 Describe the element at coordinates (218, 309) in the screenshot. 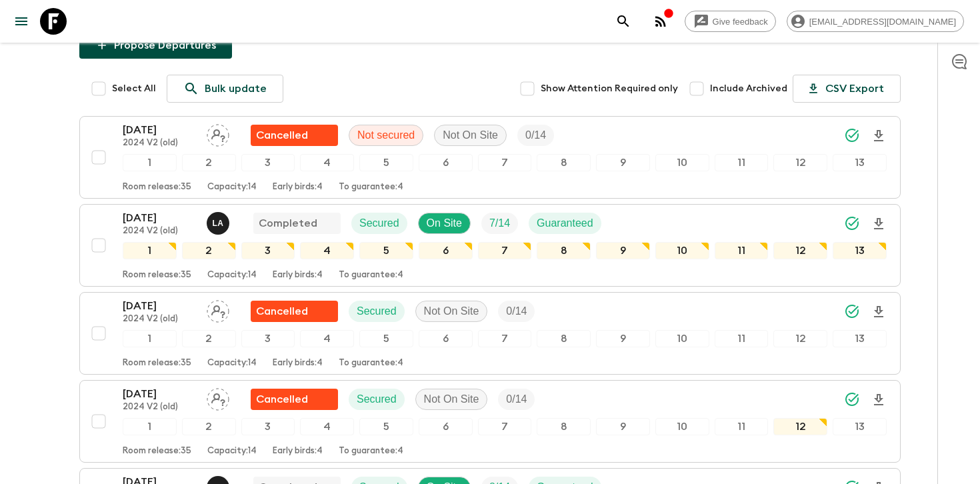

I see `span: Assign pack leader` at that location.